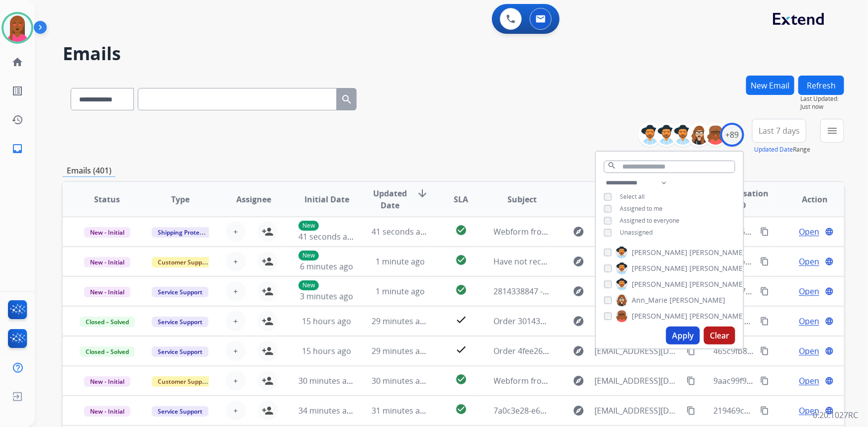 The width and height of the screenshot is (868, 427). Describe the element at coordinates (17, 148) in the screenshot. I see `mat-icon: inbox` at that location.